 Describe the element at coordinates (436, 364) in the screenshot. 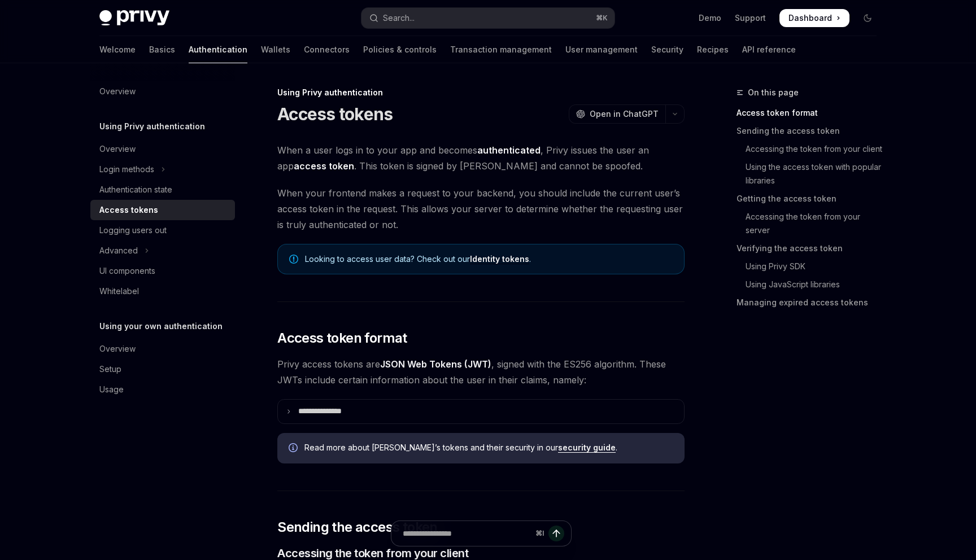

I see `a: JSON Web Tokens (JWT)` at that location.